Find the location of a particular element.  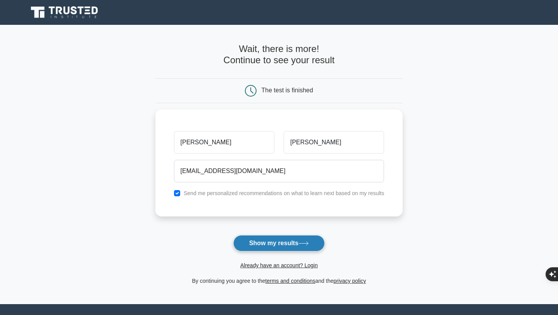

a: terms and conditions is located at coordinates (290, 281).